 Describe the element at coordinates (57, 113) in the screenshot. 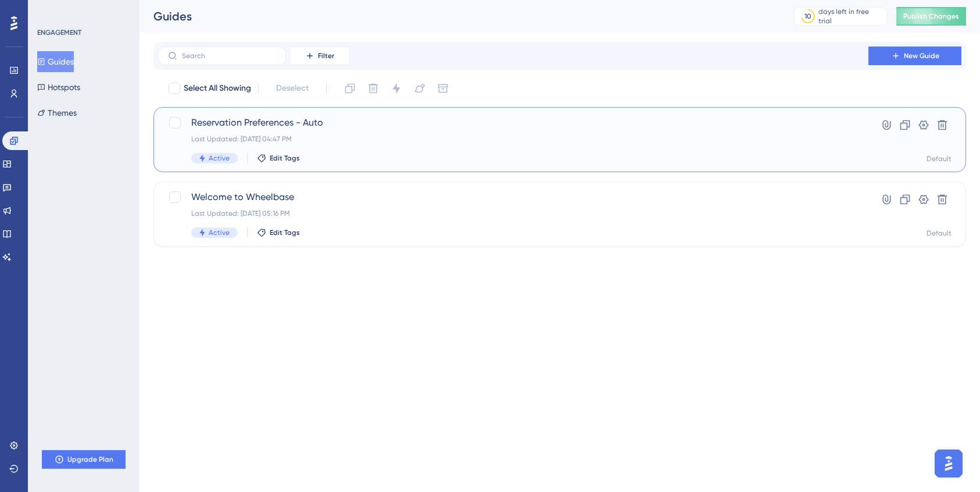

I see `button: Themes` at that location.